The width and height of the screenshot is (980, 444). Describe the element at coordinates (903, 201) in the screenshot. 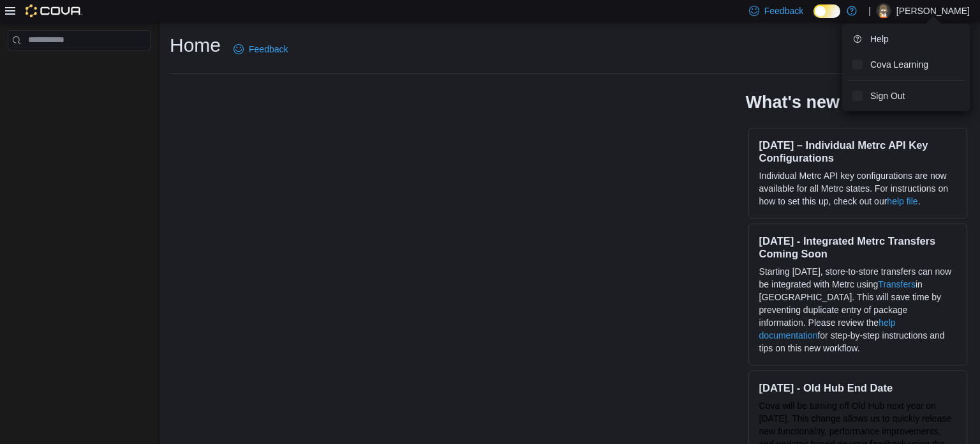

I see `a: help file` at that location.